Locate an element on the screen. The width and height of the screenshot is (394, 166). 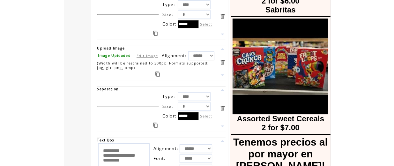
font: Assorted Sweet Cereals 2 for $7.00 is located at coordinates (280, 123).